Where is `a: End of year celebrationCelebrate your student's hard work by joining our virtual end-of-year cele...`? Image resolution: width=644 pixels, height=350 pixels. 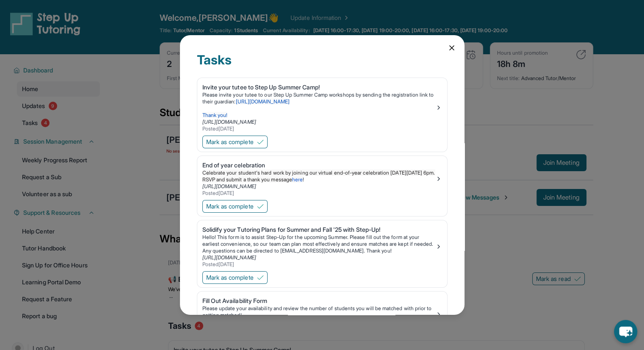 a: End of year celebrationCelebrate your student's hard work by joining our virtual end-of-year cele... is located at coordinates (323, 177).